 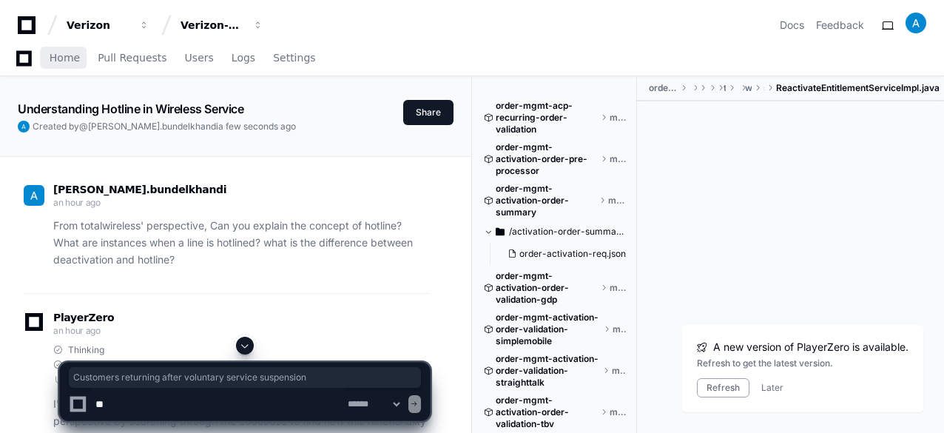 I want to click on p: From totalwireless' perspective, Can you explain the concept of hotline? What are instances when ..., so click(x=241, y=243).